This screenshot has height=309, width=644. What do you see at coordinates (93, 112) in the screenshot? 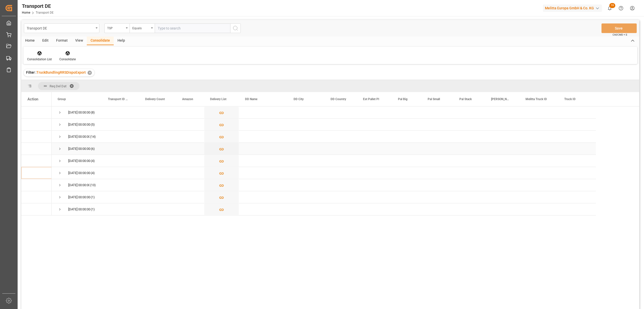
I see `span: (8)` at bounding box center [93, 112].